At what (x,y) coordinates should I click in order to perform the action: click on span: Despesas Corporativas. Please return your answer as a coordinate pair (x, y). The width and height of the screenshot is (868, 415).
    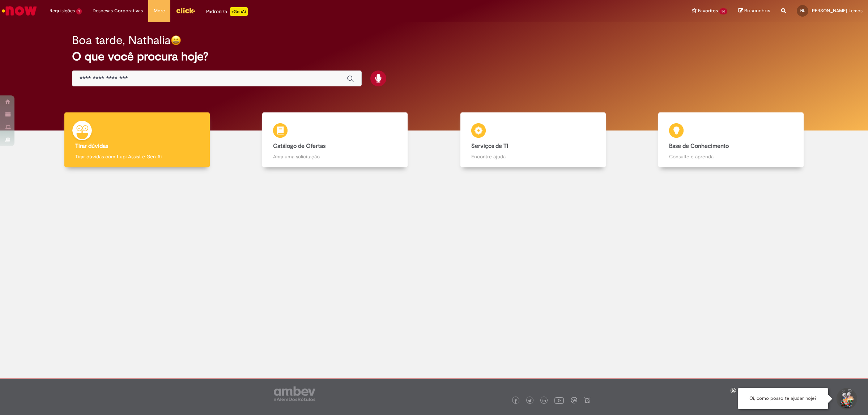
    Looking at the image, I should click on (117, 11).